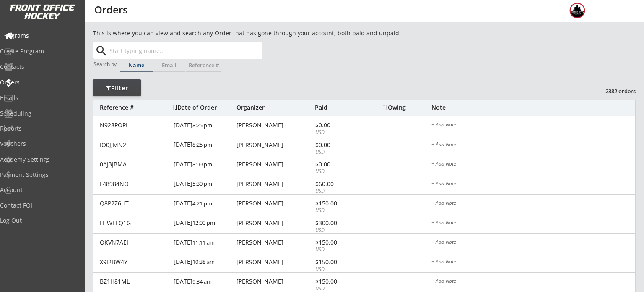  What do you see at coordinates (203, 261) in the screenshot?
I see `font: 10:38 am` at bounding box center [203, 261].